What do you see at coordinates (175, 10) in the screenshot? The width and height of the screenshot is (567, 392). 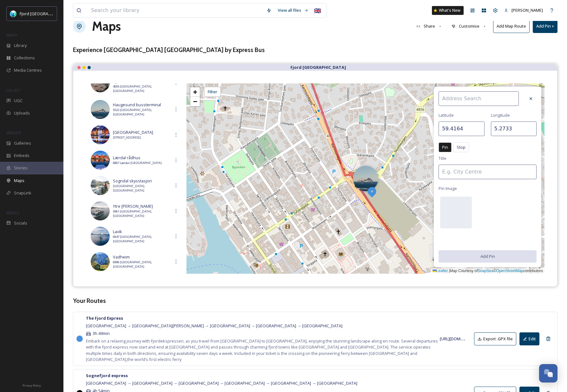 I see `input: Search your library` at bounding box center [175, 10].